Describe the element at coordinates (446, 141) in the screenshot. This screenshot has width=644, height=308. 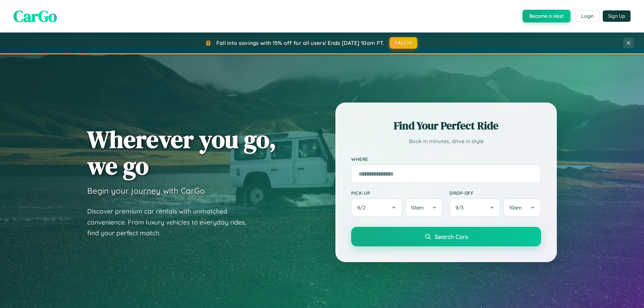
I see `p: Book in minutes, drive in style` at that location.